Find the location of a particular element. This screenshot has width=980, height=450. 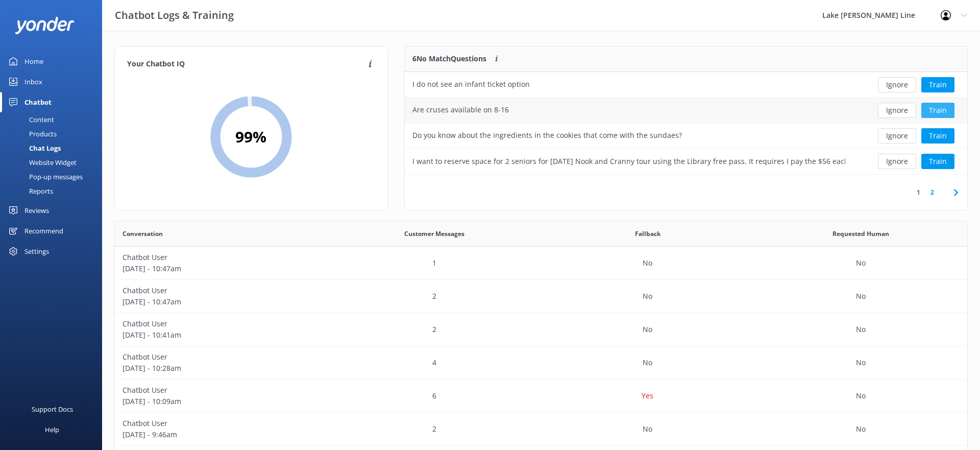

div: Help is located at coordinates (52, 429).